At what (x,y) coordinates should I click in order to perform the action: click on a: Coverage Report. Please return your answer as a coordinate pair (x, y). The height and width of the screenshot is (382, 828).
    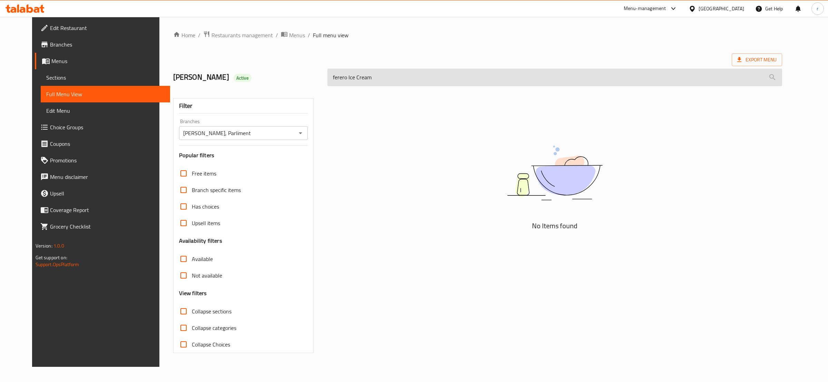
    Looking at the image, I should click on (102, 210).